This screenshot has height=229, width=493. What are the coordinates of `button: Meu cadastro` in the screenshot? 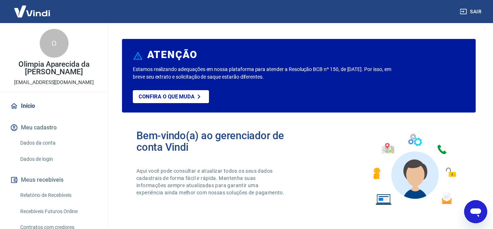 It's located at (54, 128).